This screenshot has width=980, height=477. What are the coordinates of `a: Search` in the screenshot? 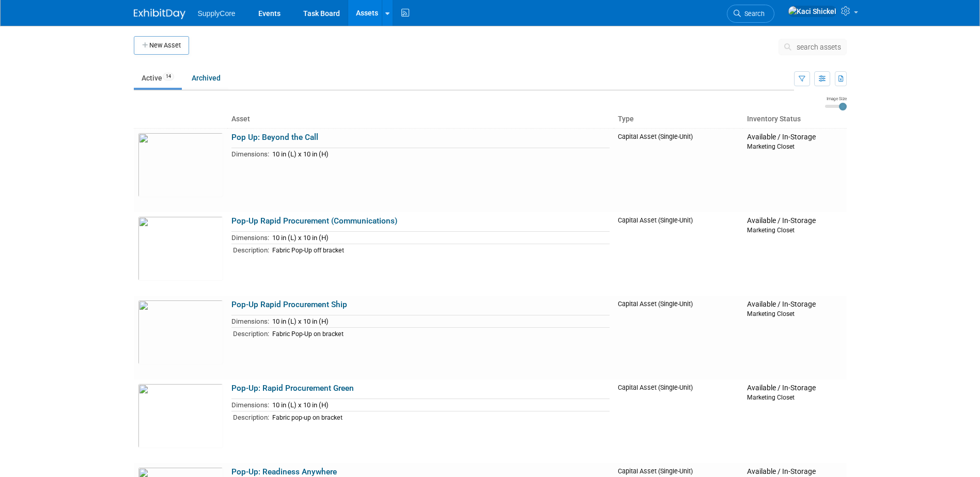 It's located at (751, 13).